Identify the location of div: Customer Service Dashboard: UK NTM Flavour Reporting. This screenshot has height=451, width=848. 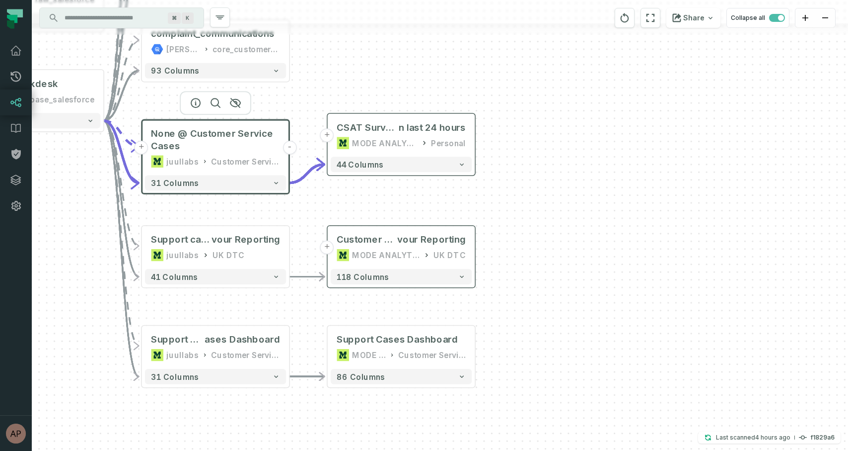
(401, 239).